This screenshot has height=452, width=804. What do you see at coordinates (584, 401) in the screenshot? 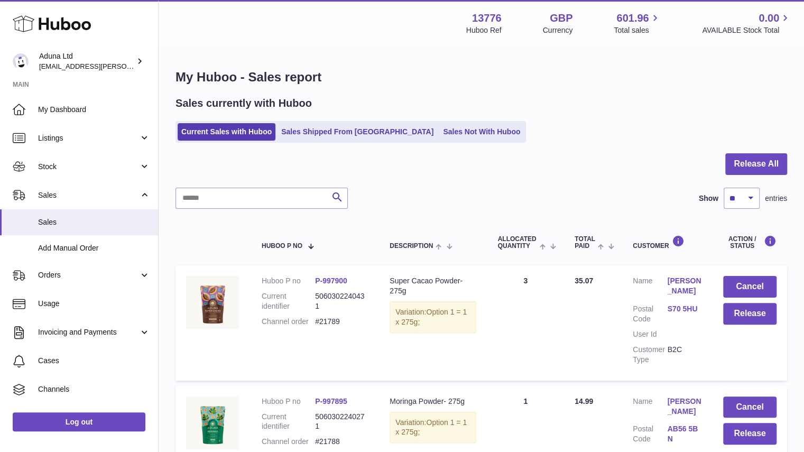
I see `span: 14.99` at bounding box center [584, 401].